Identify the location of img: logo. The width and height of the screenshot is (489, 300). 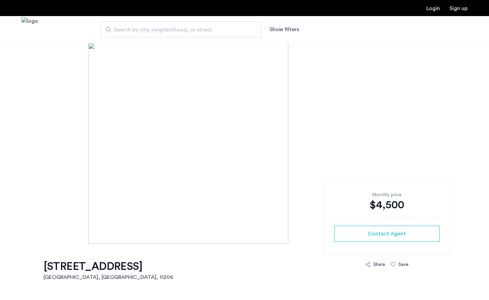
(30, 30).